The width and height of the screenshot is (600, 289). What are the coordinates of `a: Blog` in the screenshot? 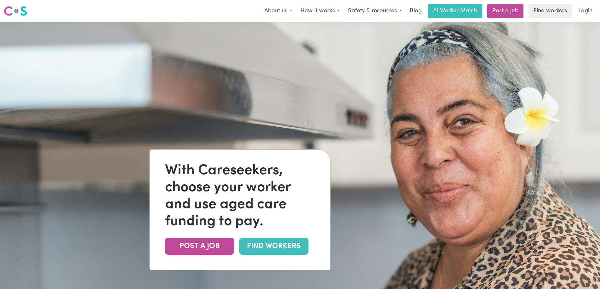 It's located at (416, 11).